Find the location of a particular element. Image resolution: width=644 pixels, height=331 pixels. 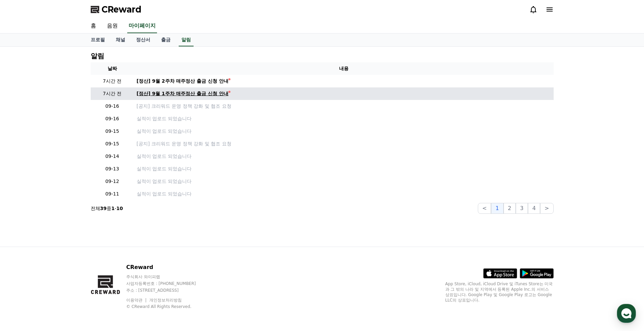

p: 09-11 is located at coordinates (112, 194).